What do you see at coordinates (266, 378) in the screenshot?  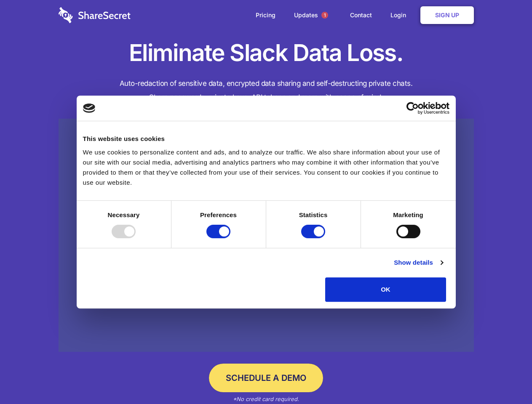 I see `a: Schedule a Demo` at bounding box center [266, 378].